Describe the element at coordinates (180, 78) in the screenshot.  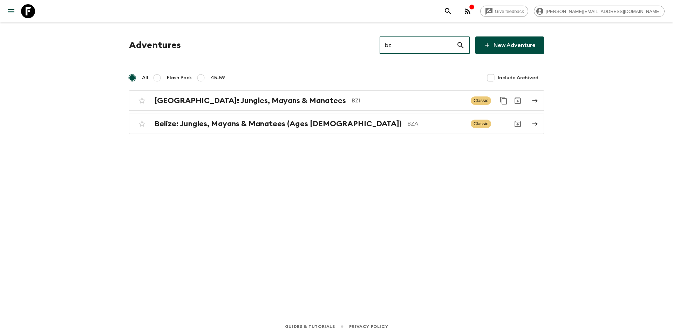
I see `span: Flash Pack` at that location.